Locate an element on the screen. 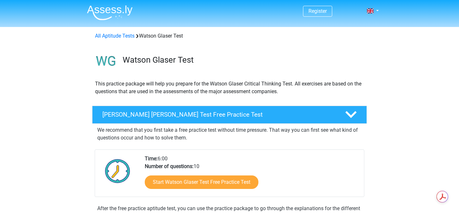 Image resolution: width=459 pixels, height=214 pixels. div: Watson Glaser Test is located at coordinates (229, 36).